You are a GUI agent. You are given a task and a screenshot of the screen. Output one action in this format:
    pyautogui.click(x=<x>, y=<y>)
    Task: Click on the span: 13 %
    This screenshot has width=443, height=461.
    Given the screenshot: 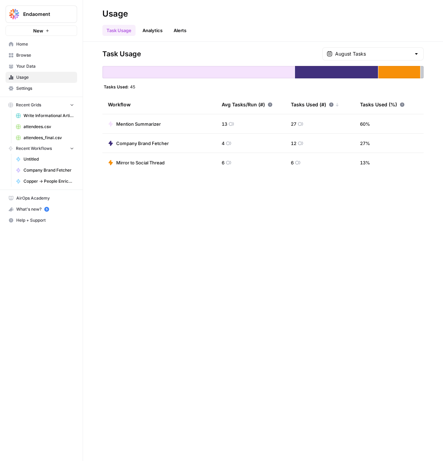 What is the action you would take?
    pyautogui.click(x=364, y=163)
    